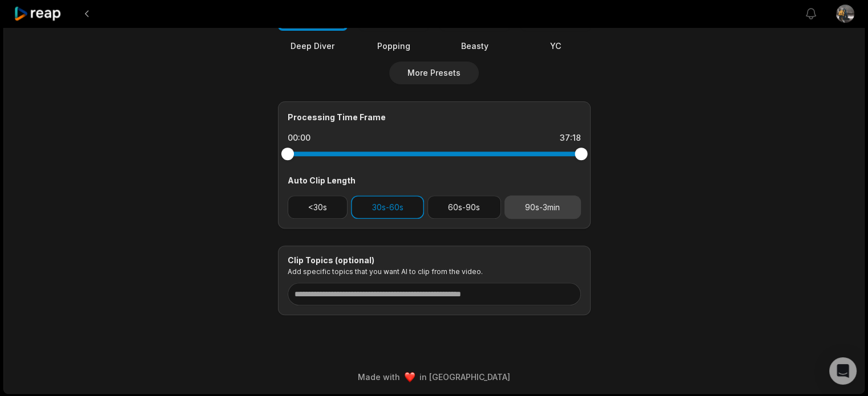 Image resolution: width=868 pixels, height=396 pixels. What do you see at coordinates (318, 207) in the screenshot?
I see `button: <30s` at bounding box center [318, 207].